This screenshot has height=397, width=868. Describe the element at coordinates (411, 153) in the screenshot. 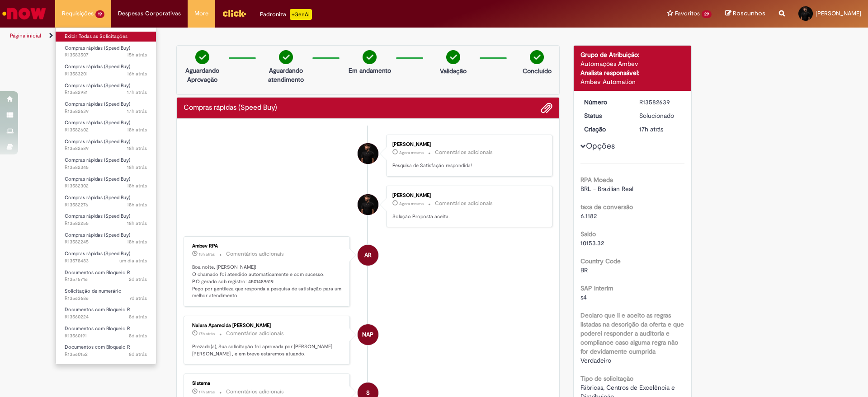

I see `time: 01/10/2025 09:35:36` at that location.